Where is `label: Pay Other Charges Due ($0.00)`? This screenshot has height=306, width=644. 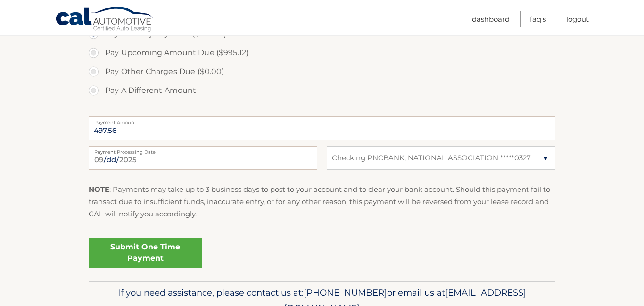 label: Pay Other Charges Due ($0.00) is located at coordinates (322, 71).